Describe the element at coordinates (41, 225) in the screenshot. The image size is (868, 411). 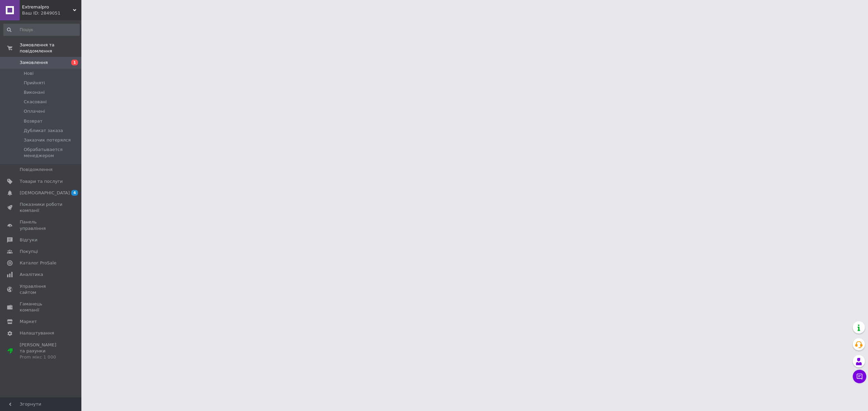
I see `span: Панель управління` at that location.